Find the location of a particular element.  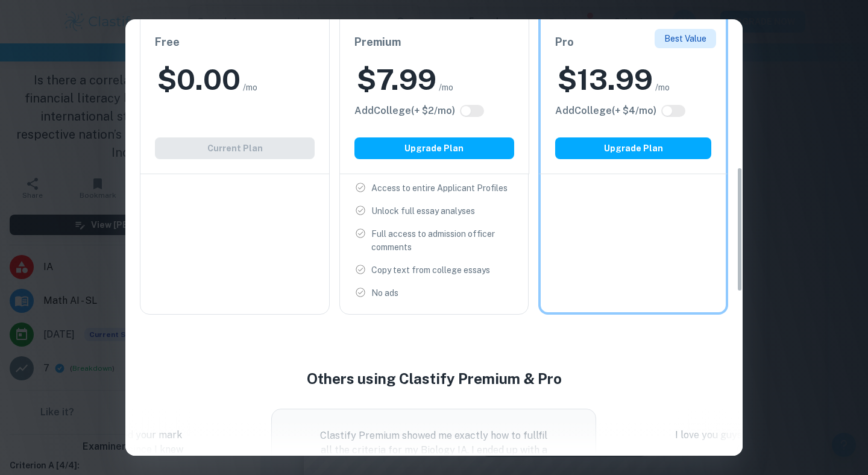

p: Access to entire Applicant Profiles is located at coordinates (439, 188).